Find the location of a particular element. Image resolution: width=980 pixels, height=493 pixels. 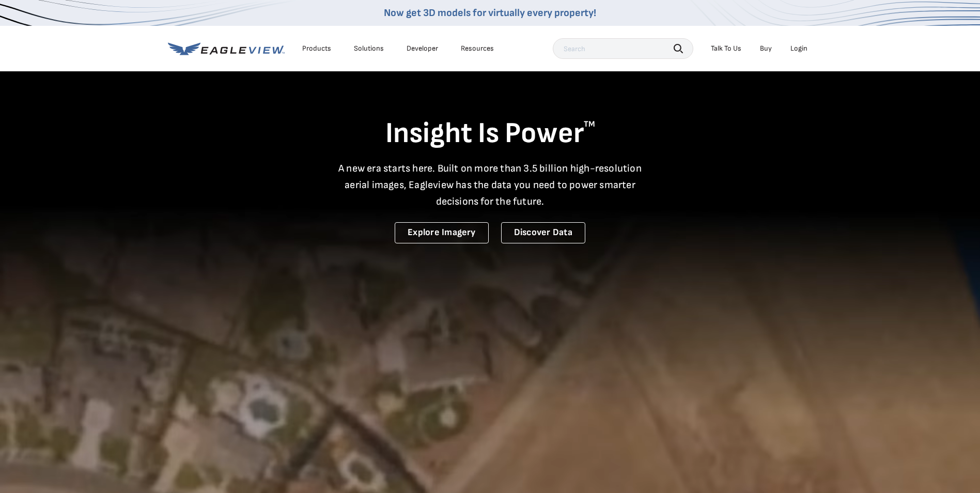

div: Products is located at coordinates (316, 48).